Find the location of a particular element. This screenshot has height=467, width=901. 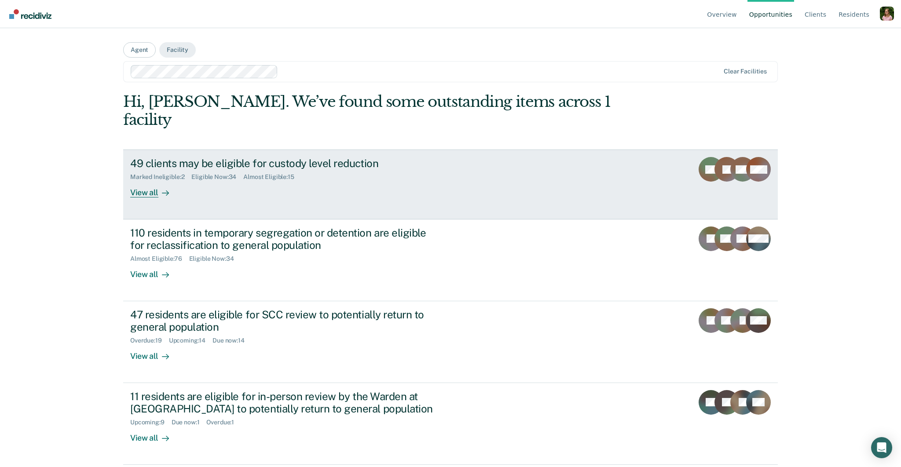

img: Recidiviz is located at coordinates (30, 14).